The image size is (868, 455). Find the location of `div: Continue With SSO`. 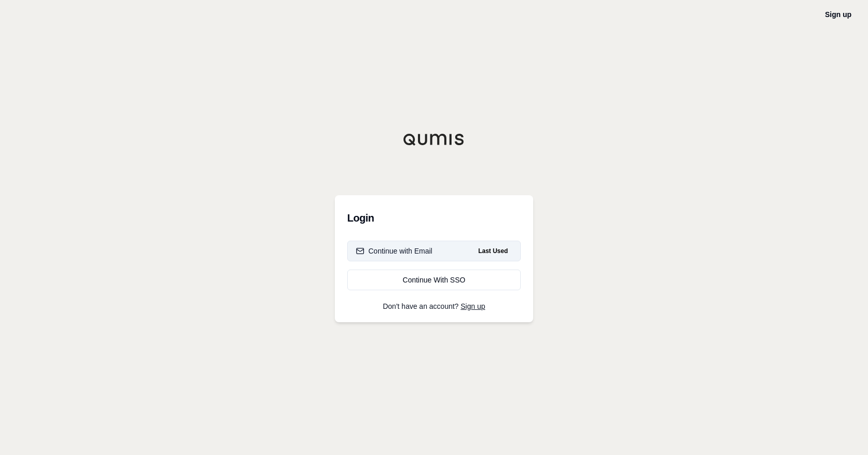

div: Continue With SSO is located at coordinates (434, 280).